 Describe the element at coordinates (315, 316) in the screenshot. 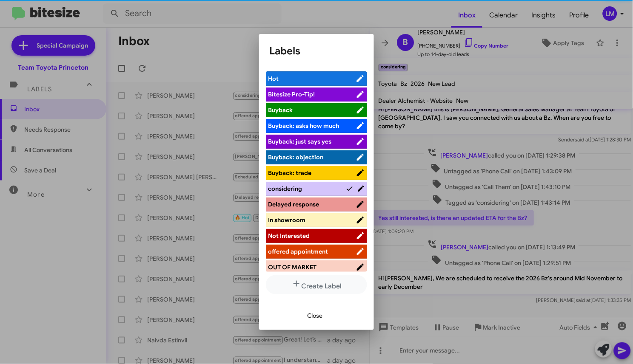

I see `span: Close` at that location.